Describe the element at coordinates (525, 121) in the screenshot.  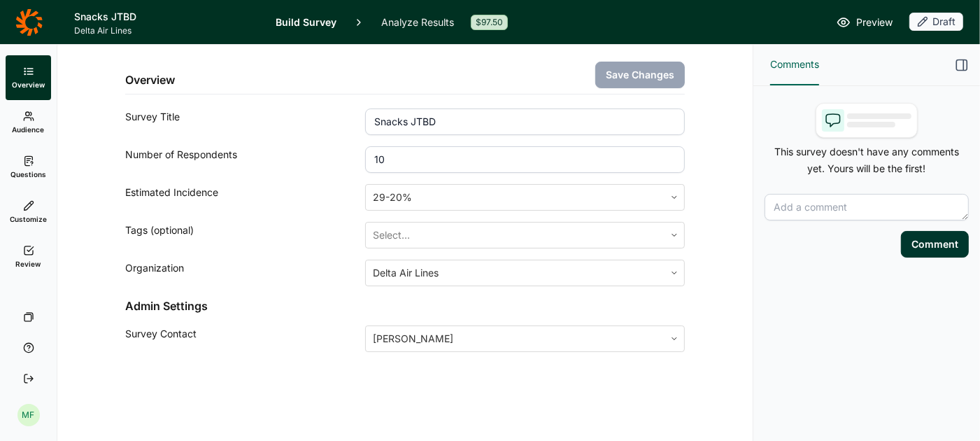
I see `input: ex: Package testing study` at that location.